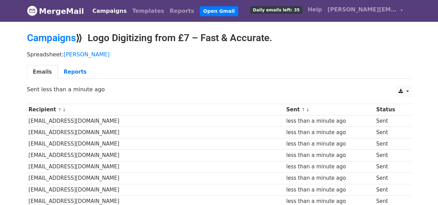  I want to click on p: Spreadsheet:, so click(219, 54).